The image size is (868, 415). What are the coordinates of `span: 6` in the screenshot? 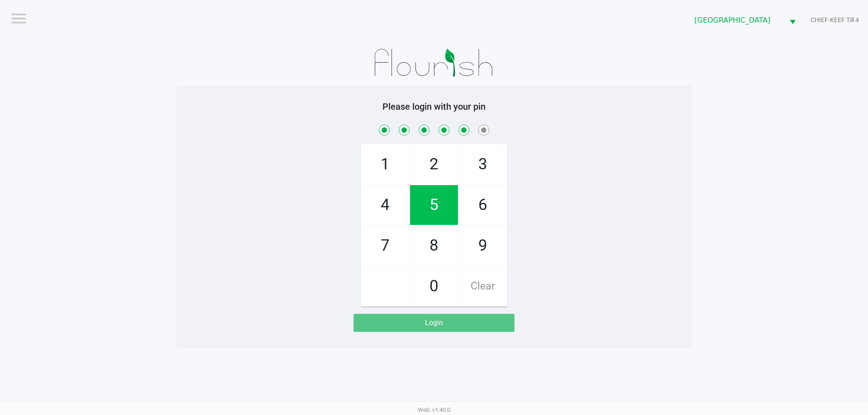 It's located at (483, 205).